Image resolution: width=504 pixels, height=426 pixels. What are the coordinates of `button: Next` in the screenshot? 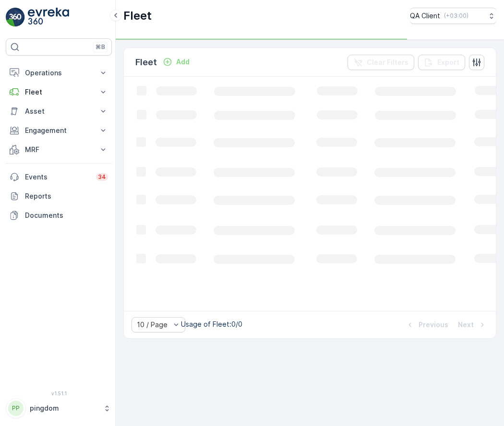 It's located at (472, 325).